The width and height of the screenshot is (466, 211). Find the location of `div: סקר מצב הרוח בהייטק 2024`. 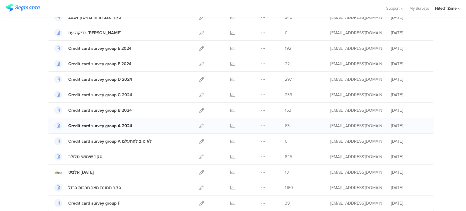

div: סקר מצב הרוח בהייטק 2024 is located at coordinates (95, 17).